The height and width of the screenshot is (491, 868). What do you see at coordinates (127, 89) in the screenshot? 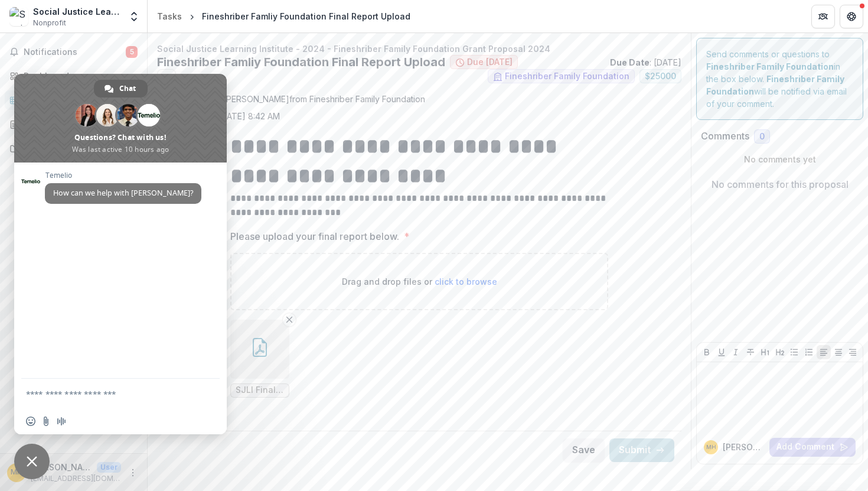
I see `span: Chat` at bounding box center [127, 89].